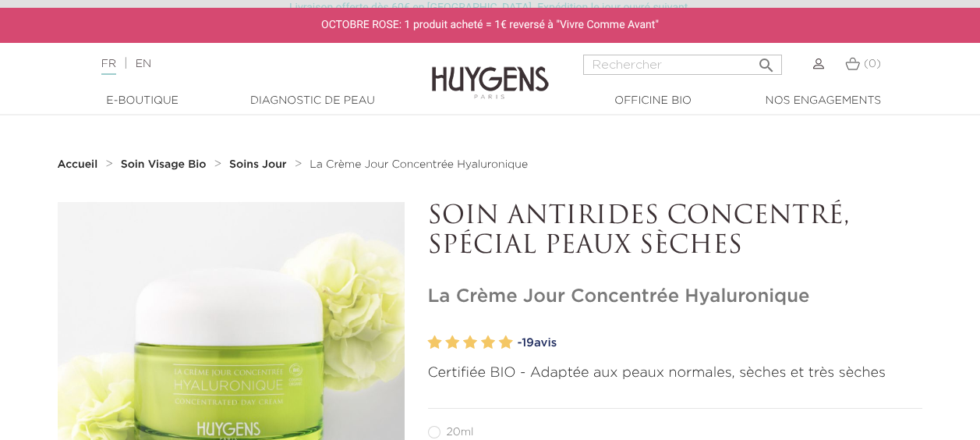  Describe the element at coordinates (453, 342) in the screenshot. I see `label: 2` at that location.